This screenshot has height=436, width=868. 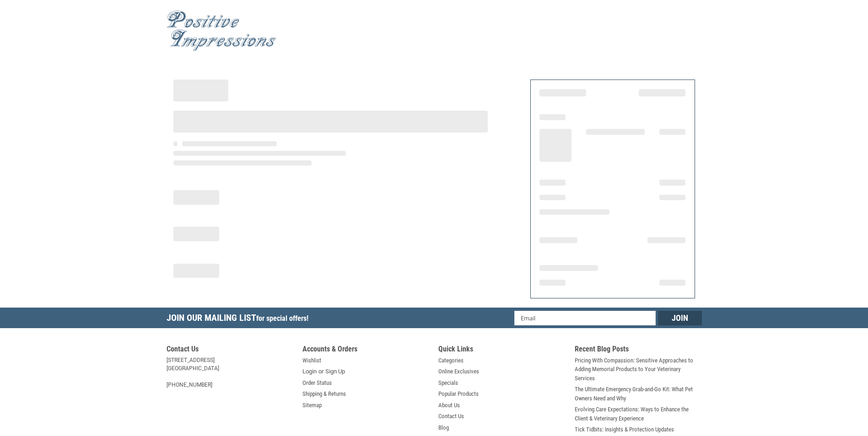 I want to click on a: Order Status, so click(x=317, y=383).